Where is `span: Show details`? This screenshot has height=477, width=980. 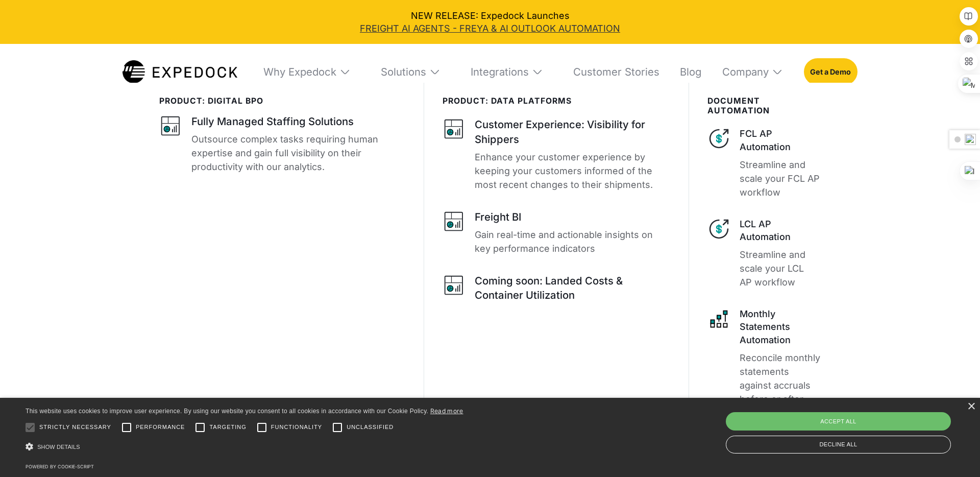
span: Show details is located at coordinates (58, 446).